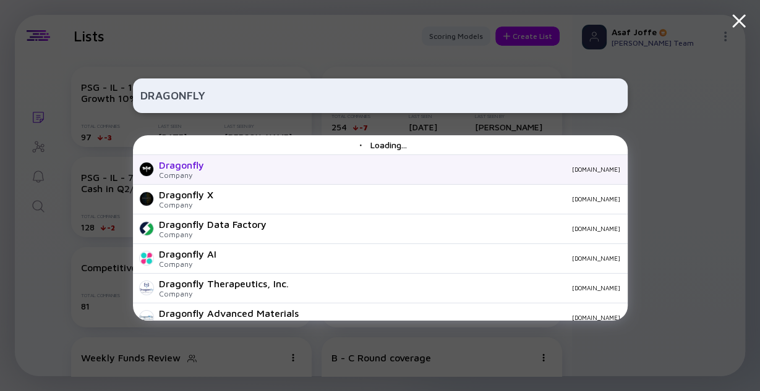 The width and height of the screenshot is (760, 391). I want to click on div: Dragonfly Advanced Materials, so click(229, 313).